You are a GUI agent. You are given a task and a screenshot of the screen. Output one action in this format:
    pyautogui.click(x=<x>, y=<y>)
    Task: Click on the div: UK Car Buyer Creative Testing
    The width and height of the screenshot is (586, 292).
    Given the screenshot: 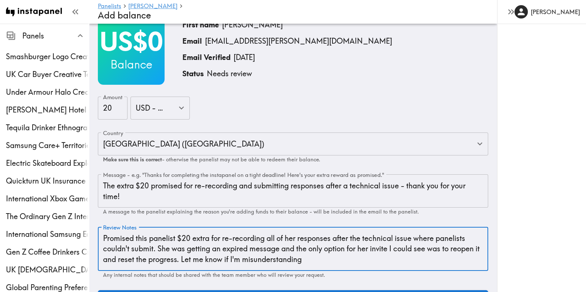 What is the action you would take?
    pyautogui.click(x=47, y=74)
    